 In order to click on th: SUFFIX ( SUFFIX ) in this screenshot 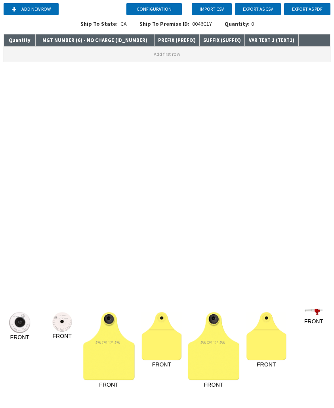, I will do `click(222, 40)`.